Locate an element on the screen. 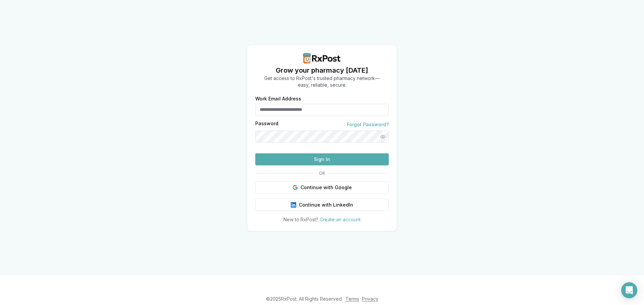  label: Work Email Address is located at coordinates (322, 99).